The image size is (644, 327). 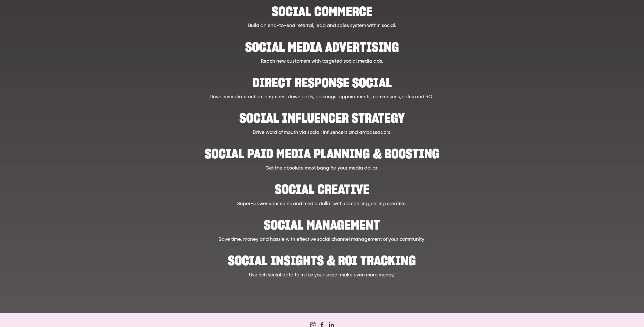 I want to click on p: Get the absolute most bang for your media dollar., so click(x=322, y=168).